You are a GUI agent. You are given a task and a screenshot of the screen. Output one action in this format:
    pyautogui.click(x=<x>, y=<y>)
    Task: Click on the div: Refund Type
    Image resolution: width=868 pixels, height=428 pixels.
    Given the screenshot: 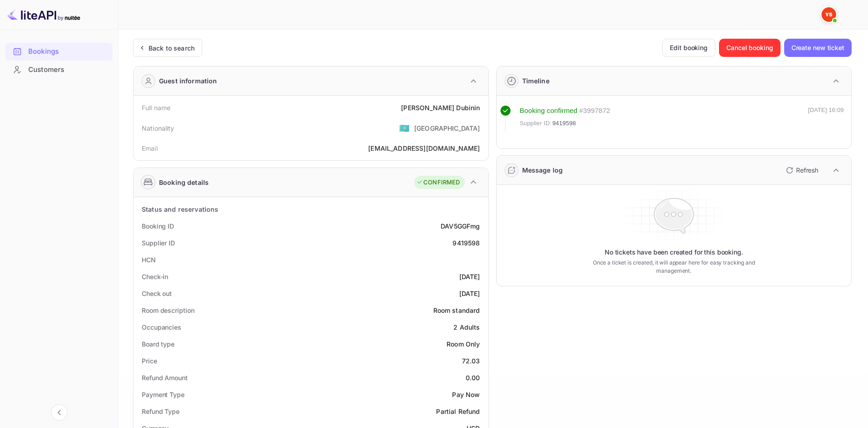 What is the action you would take?
    pyautogui.click(x=160, y=411)
    